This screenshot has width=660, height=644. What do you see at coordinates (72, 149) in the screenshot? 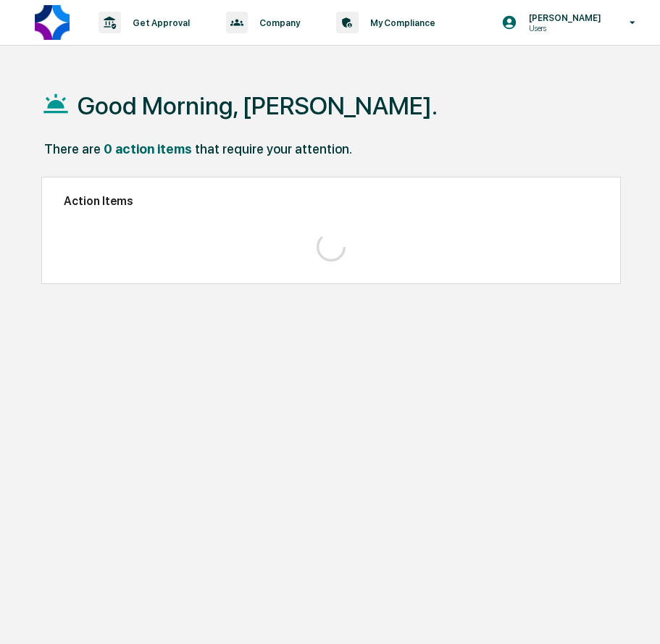
I see `div: There are` at bounding box center [72, 149].